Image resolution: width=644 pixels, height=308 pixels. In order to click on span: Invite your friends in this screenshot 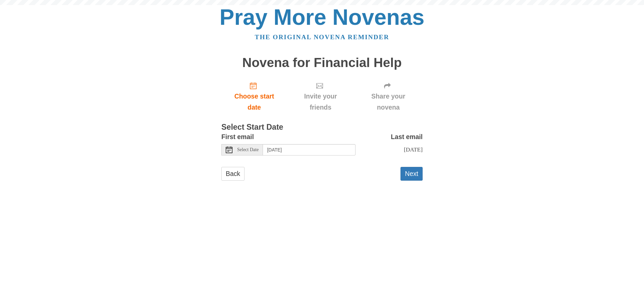, I will do `click(320, 102)`.